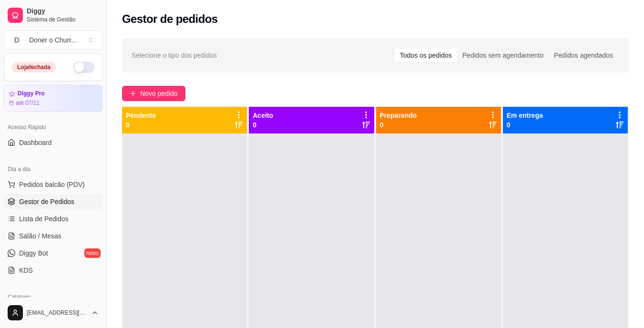 The width and height of the screenshot is (644, 328). What do you see at coordinates (53, 236) in the screenshot?
I see `a: Salão / Mesas` at bounding box center [53, 236].